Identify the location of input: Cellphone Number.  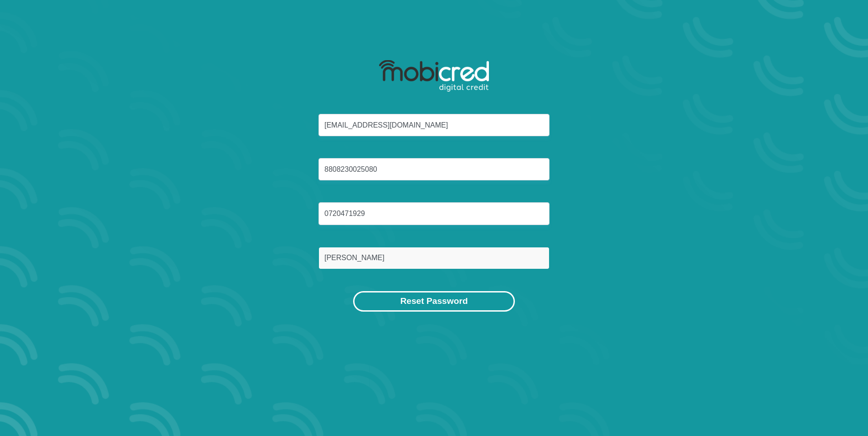
(434, 213).